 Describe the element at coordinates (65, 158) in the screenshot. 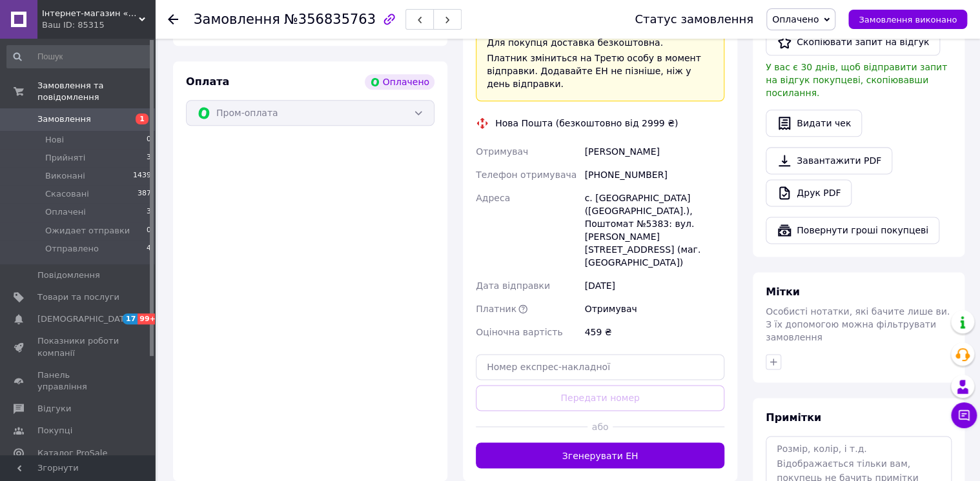

I see `span: Прийняті` at that location.